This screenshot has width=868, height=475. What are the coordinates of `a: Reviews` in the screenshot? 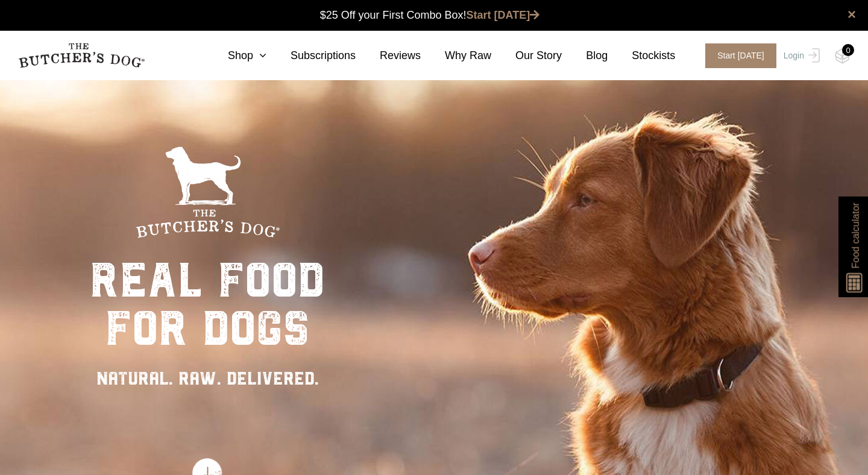 It's located at (388, 55).